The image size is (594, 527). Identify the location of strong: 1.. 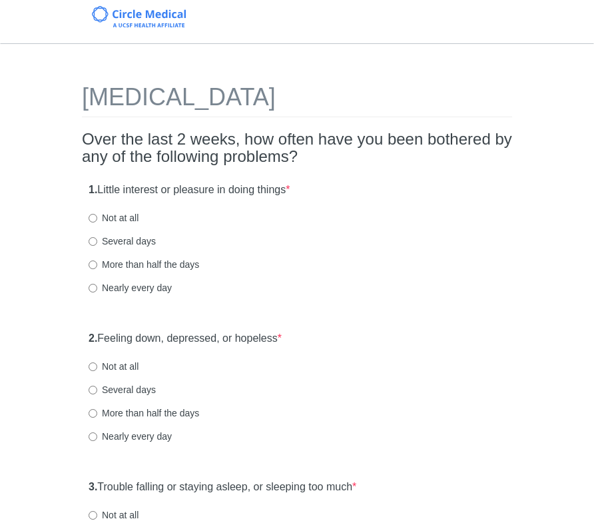
(93, 189).